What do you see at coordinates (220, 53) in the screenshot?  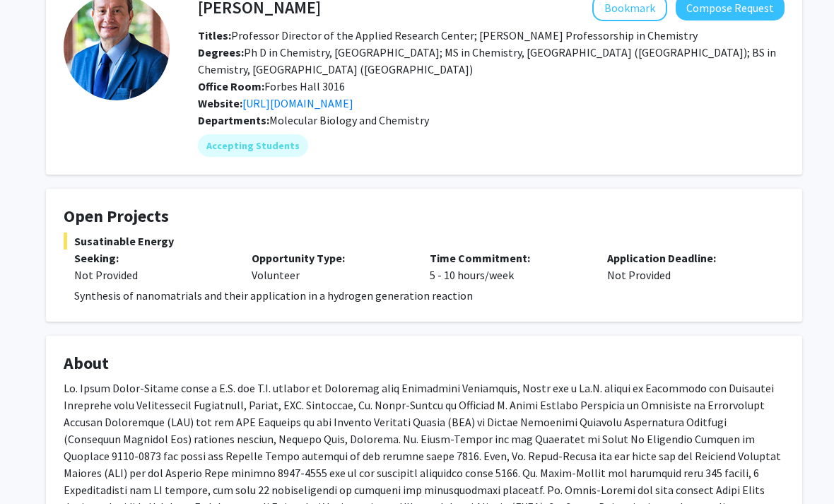 I see `b: Degrees:` at bounding box center [220, 53].